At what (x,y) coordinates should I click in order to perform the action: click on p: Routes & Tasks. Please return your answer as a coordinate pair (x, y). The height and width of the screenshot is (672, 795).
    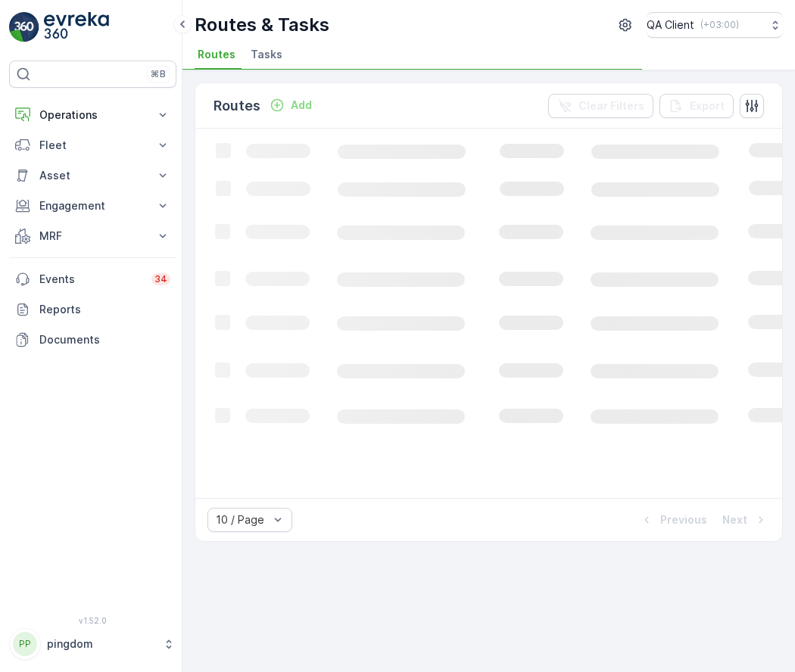
    Looking at the image, I should click on (262, 25).